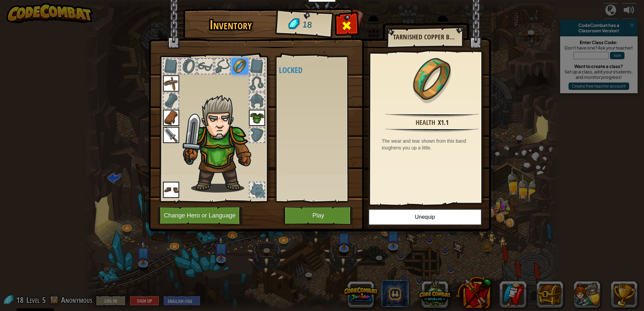 This screenshot has height=311, width=644. What do you see at coordinates (231, 25) in the screenshot?
I see `h1: Inventory` at bounding box center [231, 25].